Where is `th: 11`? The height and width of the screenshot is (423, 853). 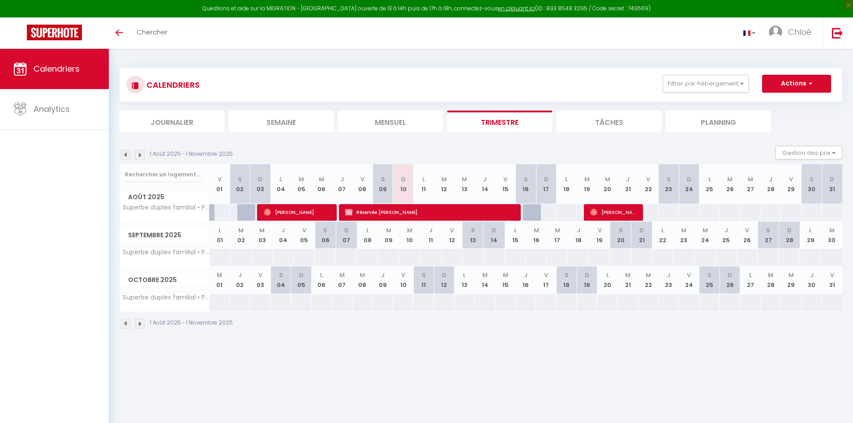 th: 11 is located at coordinates (424, 184).